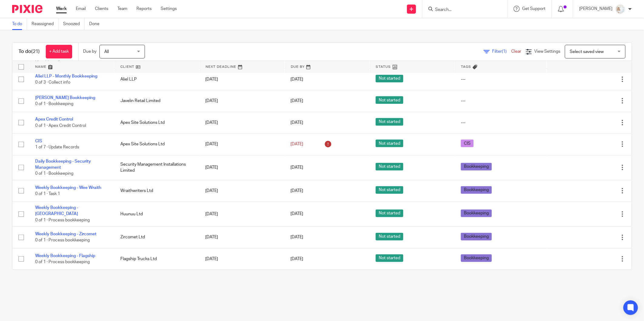 The width and height of the screenshot is (644, 321). What do you see at coordinates (467, 143) in the screenshot?
I see `span: CIS` at bounding box center [467, 143].